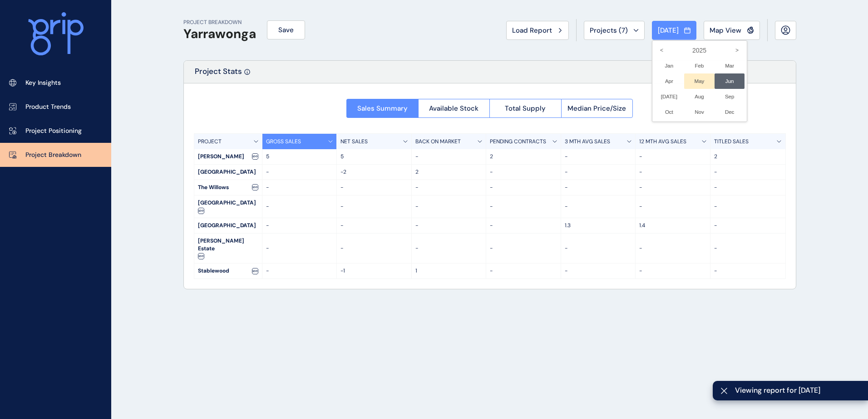  I want to click on p: Project Positioning, so click(53, 131).